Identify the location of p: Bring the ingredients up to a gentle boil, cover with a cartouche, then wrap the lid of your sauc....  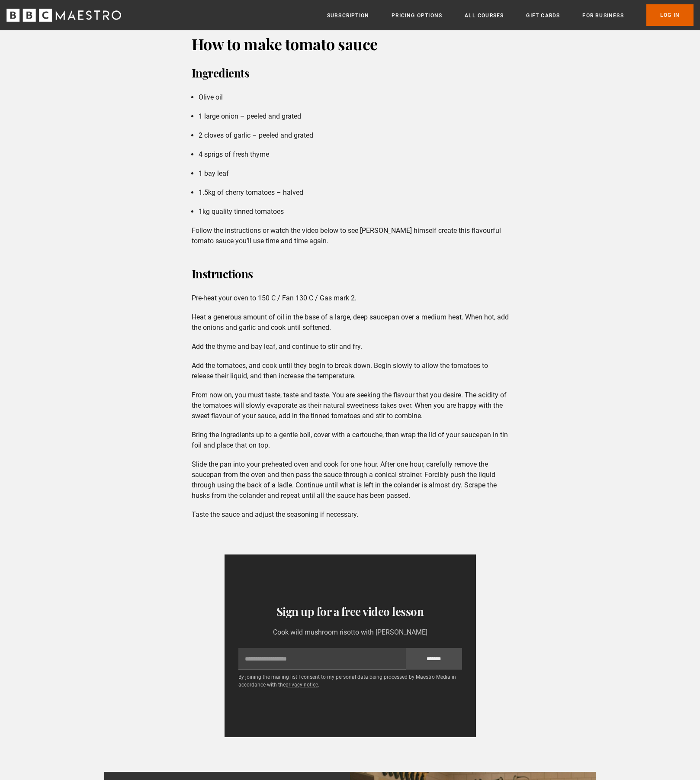
(350, 440).